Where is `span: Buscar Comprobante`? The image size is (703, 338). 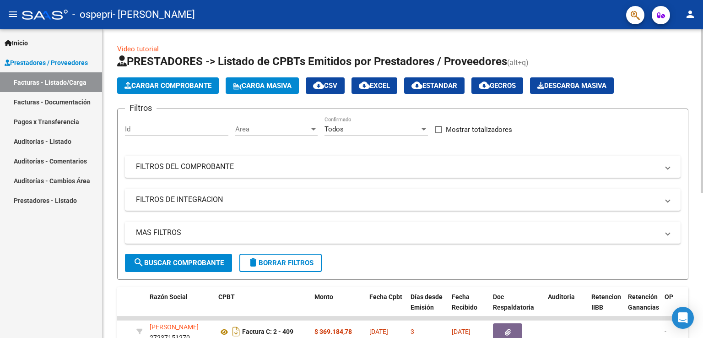
span: Buscar Comprobante is located at coordinates (179, 263).